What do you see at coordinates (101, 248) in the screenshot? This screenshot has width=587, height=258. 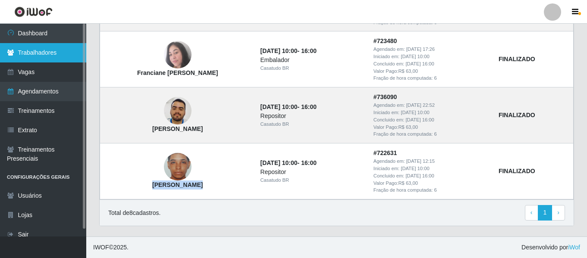 I see `span: IWOF` at bounding box center [101, 248].